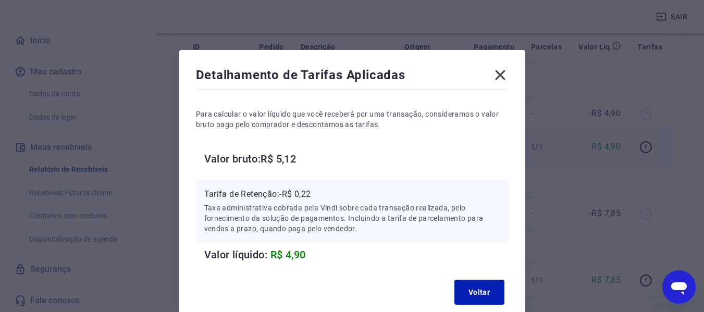 Image resolution: width=704 pixels, height=312 pixels. What do you see at coordinates (352, 77) in the screenshot?
I see `div: Detalhamento de Tarifas Aplicadas` at bounding box center [352, 77].